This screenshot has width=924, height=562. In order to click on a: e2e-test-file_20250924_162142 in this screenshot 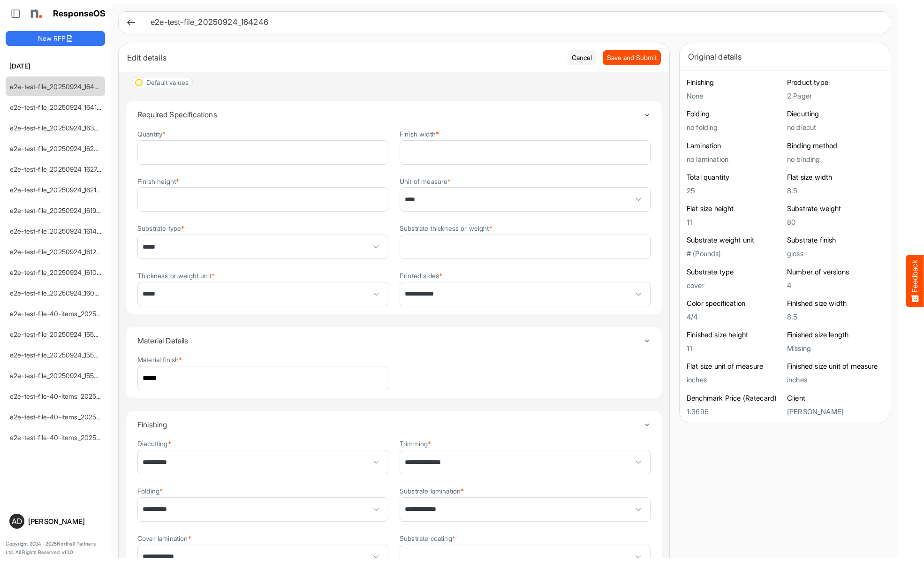, I will do `click(57, 189)`.